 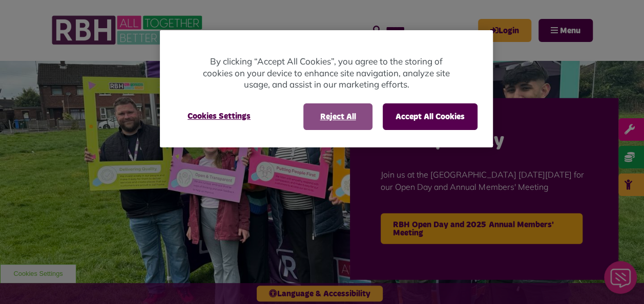 I want to click on div: Close Web Assistant, so click(x=22, y=20).